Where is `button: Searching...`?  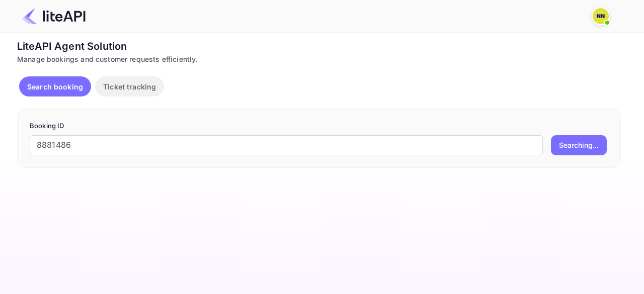 button: Searching... is located at coordinates (578, 146).